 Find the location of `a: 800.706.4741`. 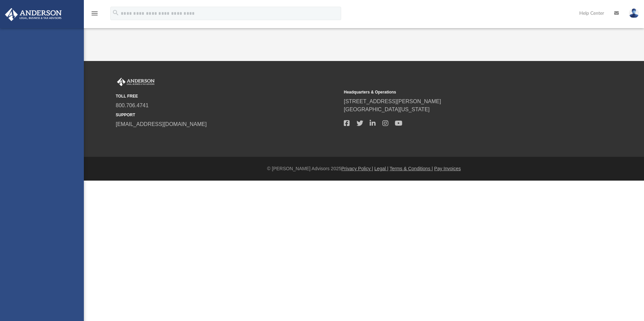

a: 800.706.4741 is located at coordinates (132, 105).